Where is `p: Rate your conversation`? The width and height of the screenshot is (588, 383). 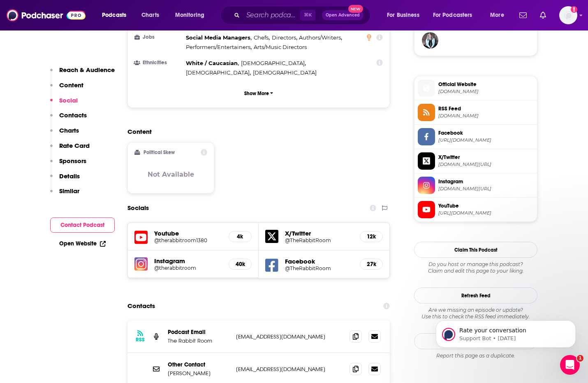
p: Rate your conversation is located at coordinates (89, 27).